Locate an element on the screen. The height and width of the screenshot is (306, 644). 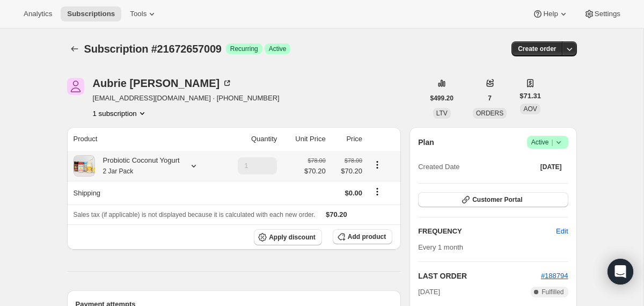
span: Help is located at coordinates (550, 14).